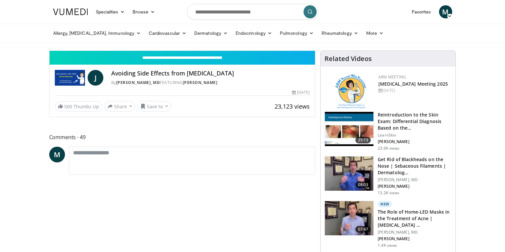 This screenshot has width=505, height=252. What do you see at coordinates (415, 166) in the screenshot?
I see `h3: Get Rid of Blackheads on the Nose | Sebaceous Filaments | Dermatolog…` at bounding box center [415, 166].